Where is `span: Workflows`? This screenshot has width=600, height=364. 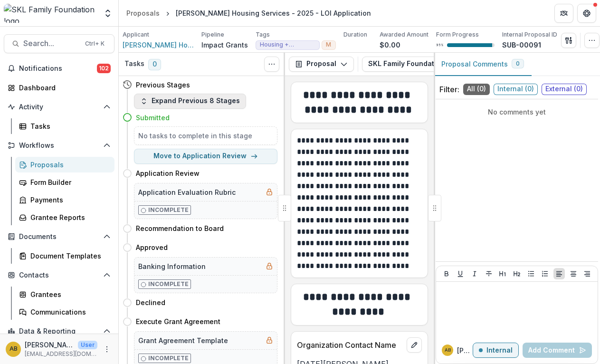
span: Workflows is located at coordinates (59, 145).